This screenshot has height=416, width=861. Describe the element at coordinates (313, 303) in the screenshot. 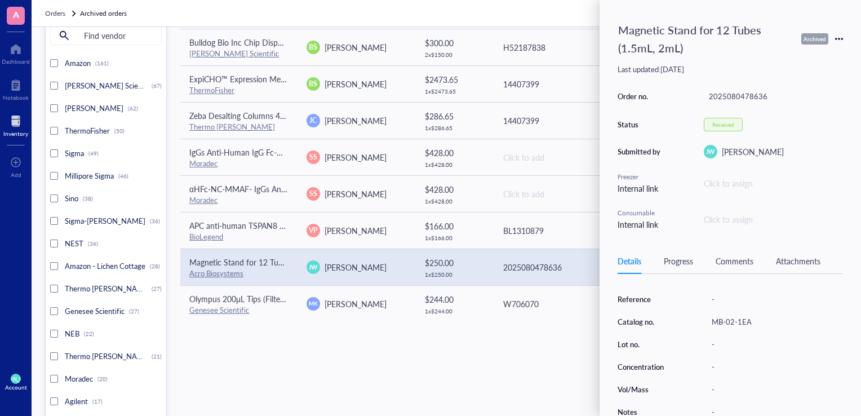

I see `span: MK` at that location.